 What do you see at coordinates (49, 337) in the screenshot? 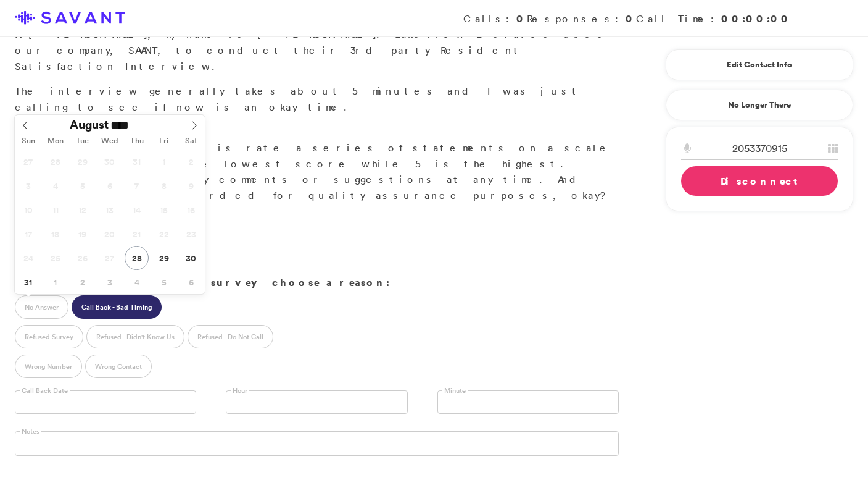
I see `label: Refused Survey` at bounding box center [49, 337].